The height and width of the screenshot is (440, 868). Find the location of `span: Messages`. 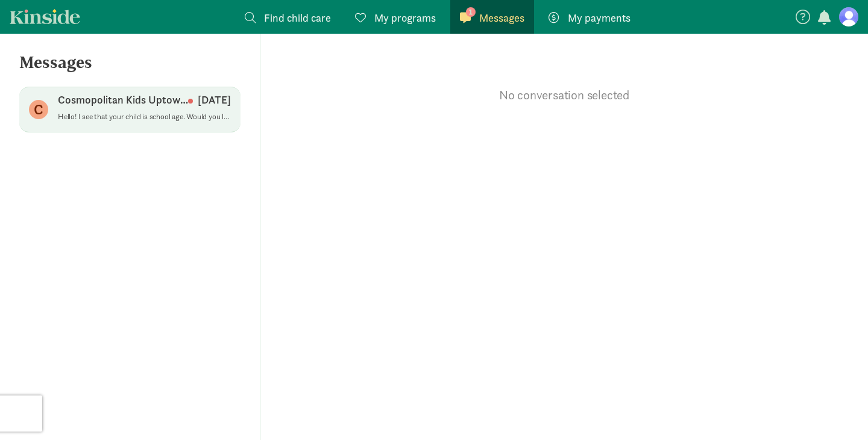

span: Messages is located at coordinates (501, 18).